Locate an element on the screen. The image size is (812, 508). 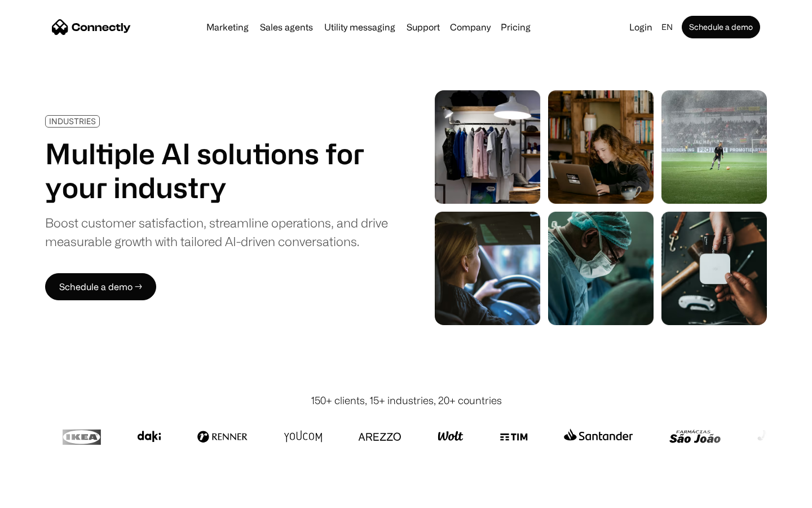
a: Marketing is located at coordinates (227, 27).